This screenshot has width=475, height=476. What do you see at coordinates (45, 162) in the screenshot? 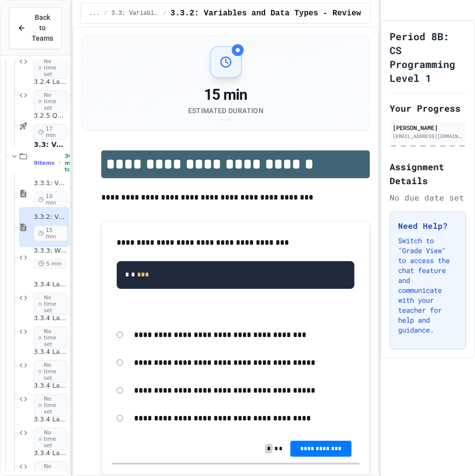
I see `span: 9 items` at bounding box center [45, 162].